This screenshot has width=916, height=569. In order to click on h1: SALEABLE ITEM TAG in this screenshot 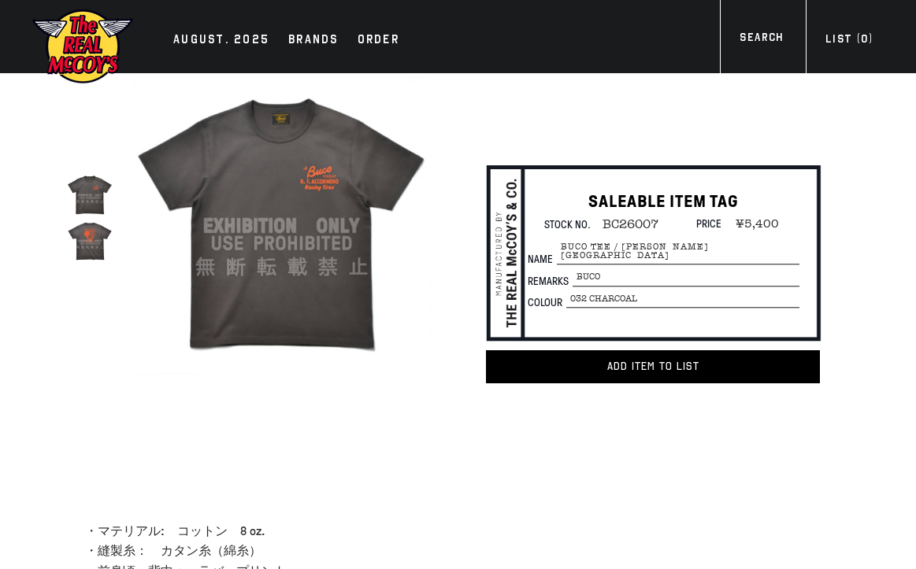, I will do `click(663, 202)`.